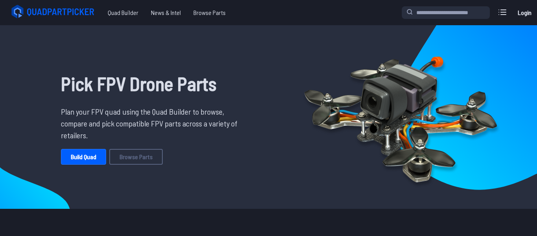  What do you see at coordinates (166, 13) in the screenshot?
I see `a: News & Intel` at bounding box center [166, 13].